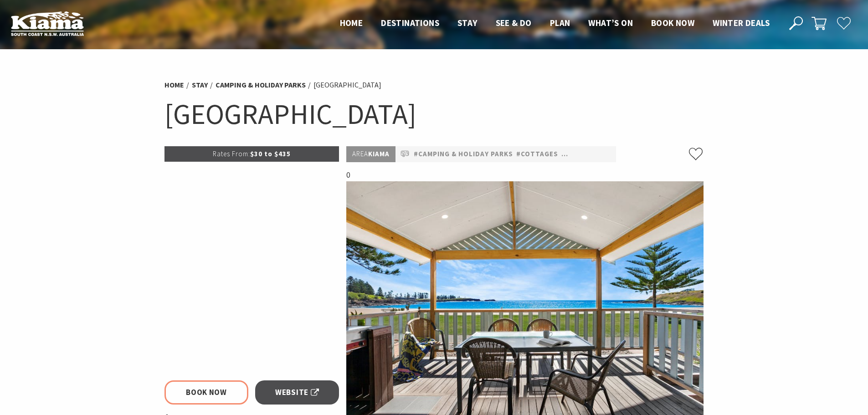  Describe the element at coordinates (611, 23) in the screenshot. I see `span: What’s On` at that location.